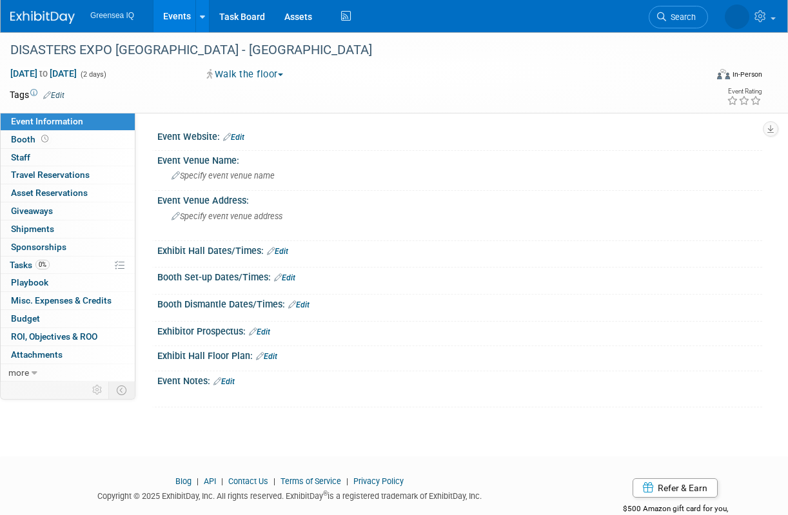 The image size is (788, 515). I want to click on span: Sponsorships, so click(39, 247).